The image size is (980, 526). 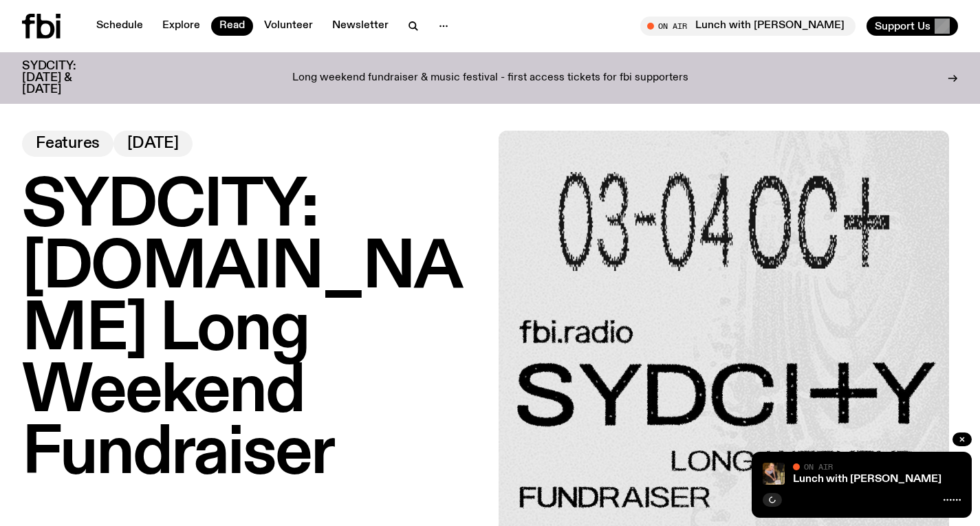 What do you see at coordinates (68, 143) in the screenshot?
I see `span: Features` at bounding box center [68, 143].